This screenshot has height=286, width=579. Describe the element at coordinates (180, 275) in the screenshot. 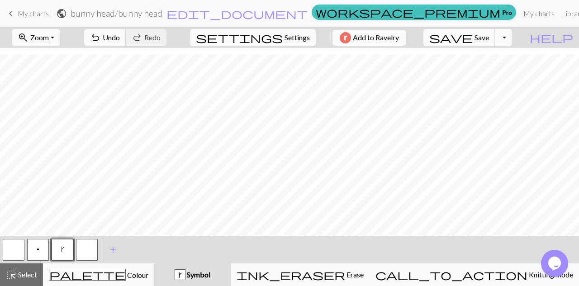

I see `div: k` at that location.